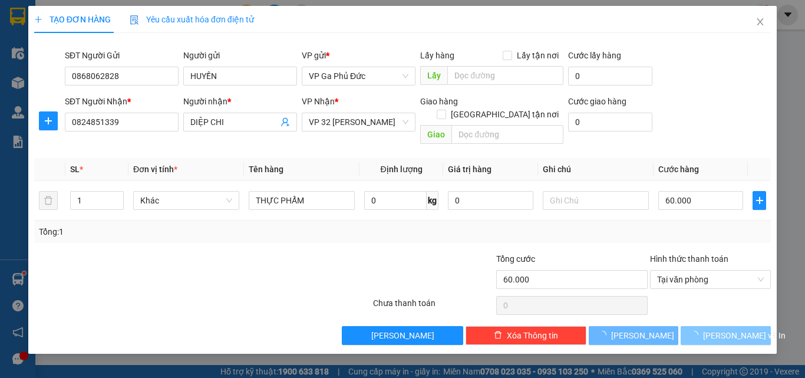  I want to click on div: Người gửi, so click(240, 55).